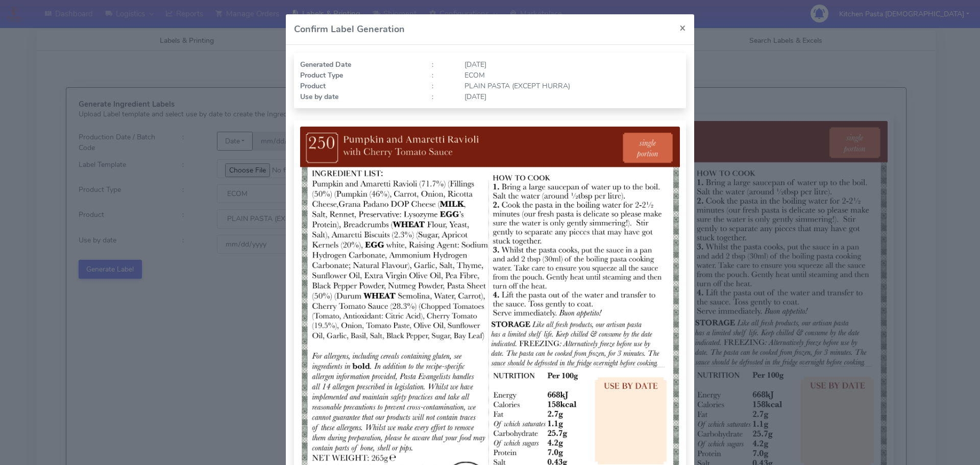 The width and height of the screenshot is (980, 465). I want to click on strong: Generated Date, so click(326, 64).